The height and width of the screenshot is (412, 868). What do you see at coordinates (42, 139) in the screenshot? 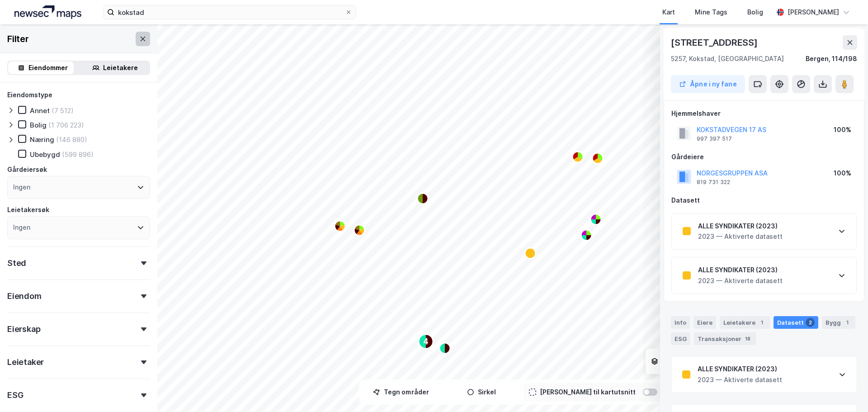
I see `div: Næring` at bounding box center [42, 139].